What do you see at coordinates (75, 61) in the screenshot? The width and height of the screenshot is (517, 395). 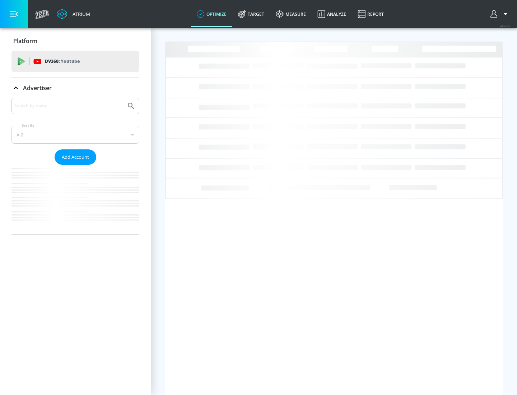 I see `div: DV360: Youtube` at bounding box center [75, 61].